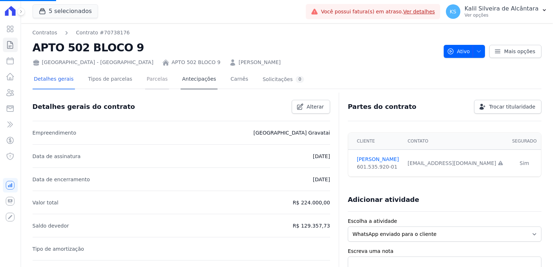 This screenshot has width=553, height=267. What do you see at coordinates (315, 107) in the screenshot?
I see `span: Alterar` at bounding box center [315, 107].